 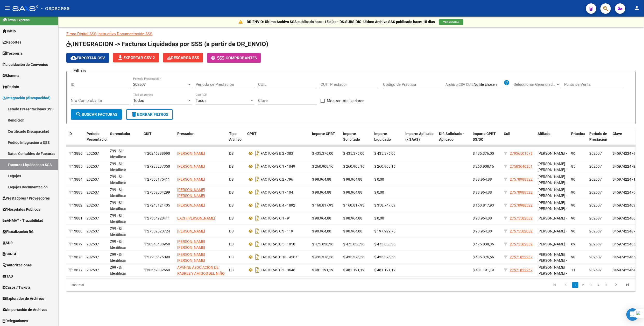 I want to click on span: 84597422467, so click(x=624, y=231).